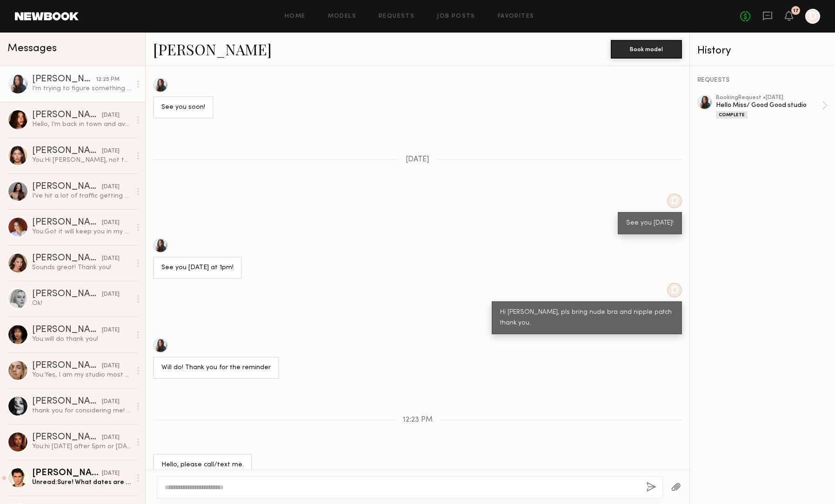 Image resolution: width=835 pixels, height=504 pixels. What do you see at coordinates (82, 339) in the screenshot?
I see `div: You: will do thank you!` at bounding box center [82, 339].